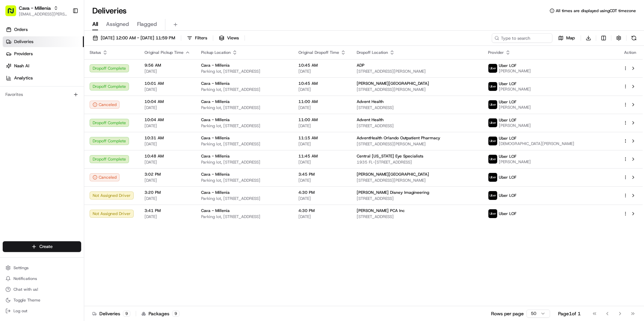  I want to click on a: Nash AI, so click(43, 66).